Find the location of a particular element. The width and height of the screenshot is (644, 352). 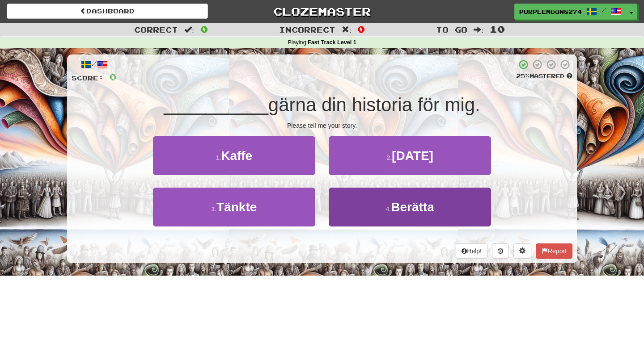

a: PurpleMoon8274 / is located at coordinates (571, 11).